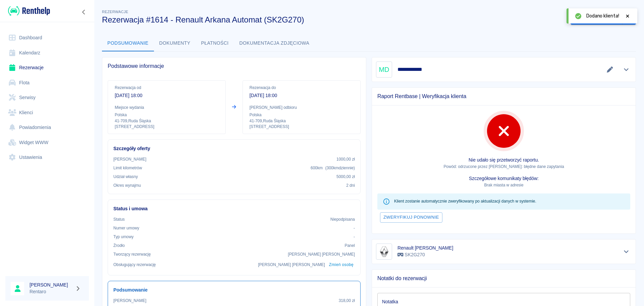  I want to click on p: Panel, so click(350, 245).